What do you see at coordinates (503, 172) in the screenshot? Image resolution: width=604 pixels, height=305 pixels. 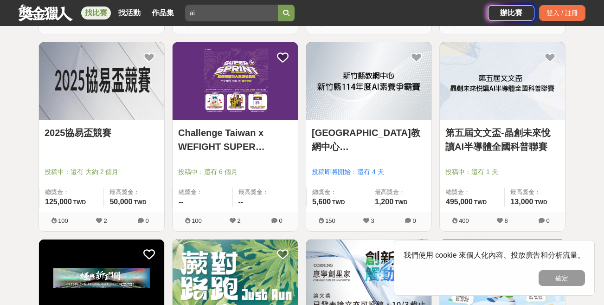 I see `span: 投稿中：還有 1 天` at bounding box center [503, 172].